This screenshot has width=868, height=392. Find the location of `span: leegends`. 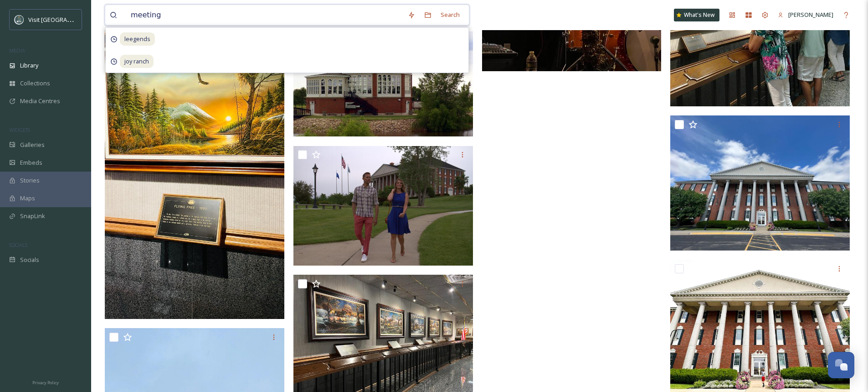

span: leegends is located at coordinates (137, 39).